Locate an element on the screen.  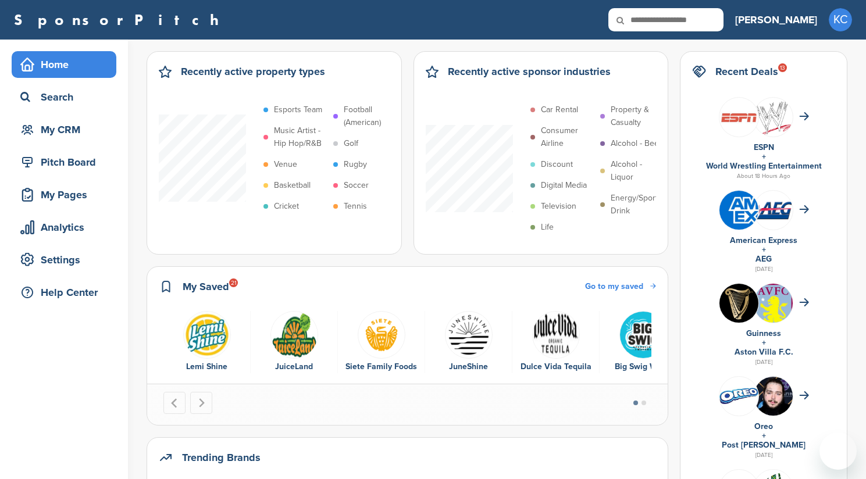
a: Settings is located at coordinates (64, 260).